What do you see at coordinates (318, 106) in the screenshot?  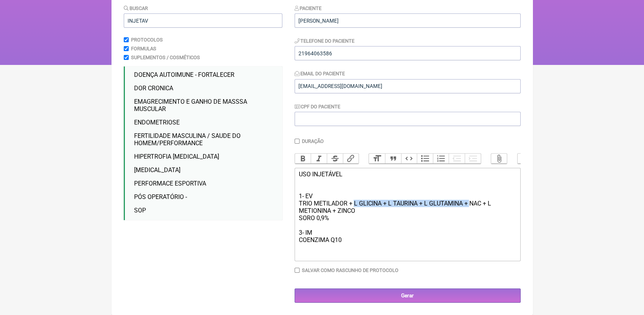 I see `label: CPF do Paciente` at bounding box center [318, 106].